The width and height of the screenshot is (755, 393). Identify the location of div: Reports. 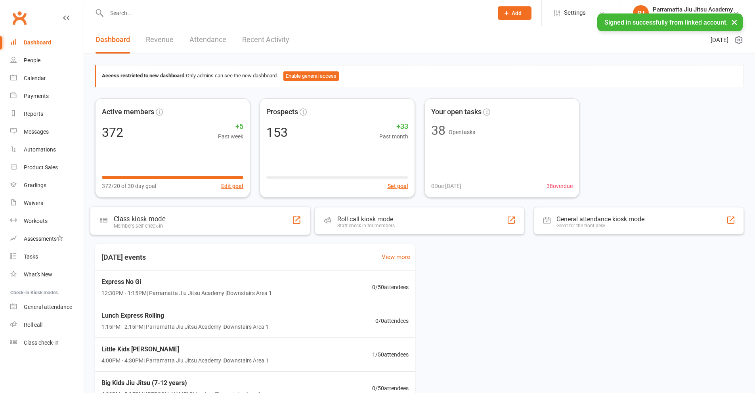
(33, 114).